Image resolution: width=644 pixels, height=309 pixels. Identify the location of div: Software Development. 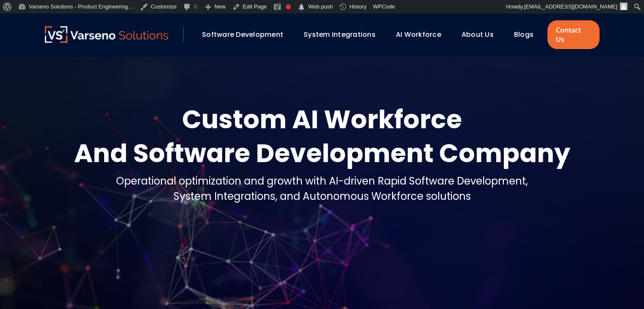
(247, 35).